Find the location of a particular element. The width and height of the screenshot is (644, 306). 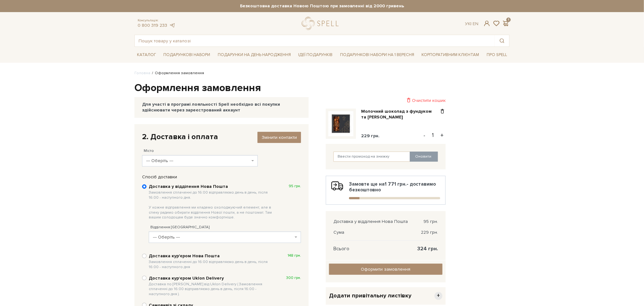

strong: Безкоштовна доставка Новою Поштою при замовленні від 2000 гривень is located at coordinates (322, 6).